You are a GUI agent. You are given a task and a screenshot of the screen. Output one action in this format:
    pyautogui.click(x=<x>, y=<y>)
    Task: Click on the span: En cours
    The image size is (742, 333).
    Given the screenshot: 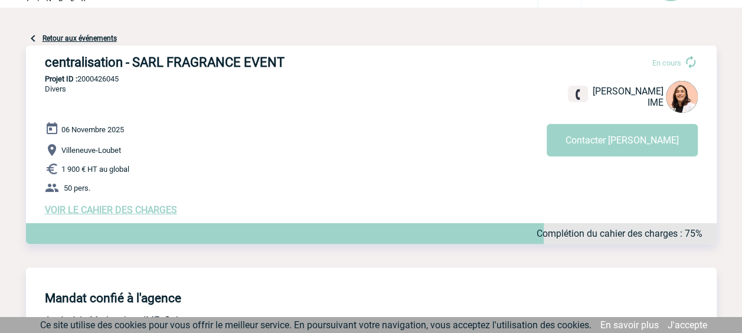 What is the action you would take?
    pyautogui.click(x=667, y=63)
    